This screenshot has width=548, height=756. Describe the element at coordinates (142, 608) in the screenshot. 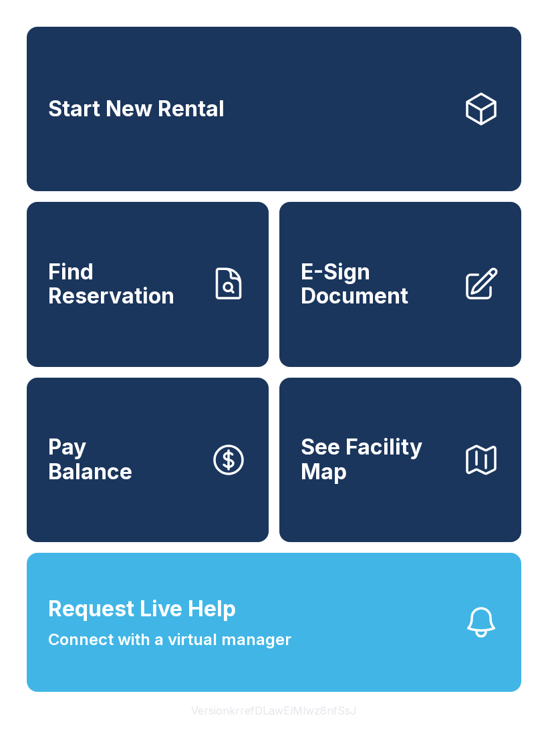

I see `span: Request Live Help` at that location.